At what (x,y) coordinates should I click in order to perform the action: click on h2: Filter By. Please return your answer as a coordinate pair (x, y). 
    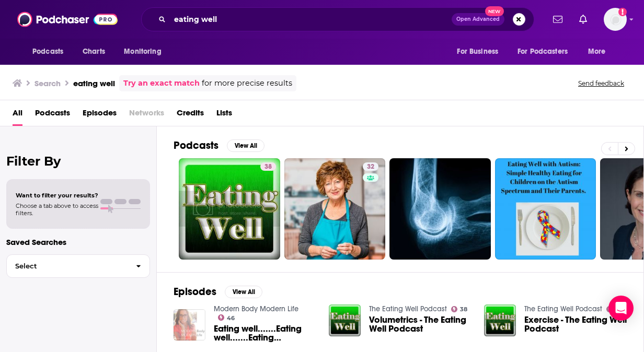
    Looking at the image, I should click on (78, 161).